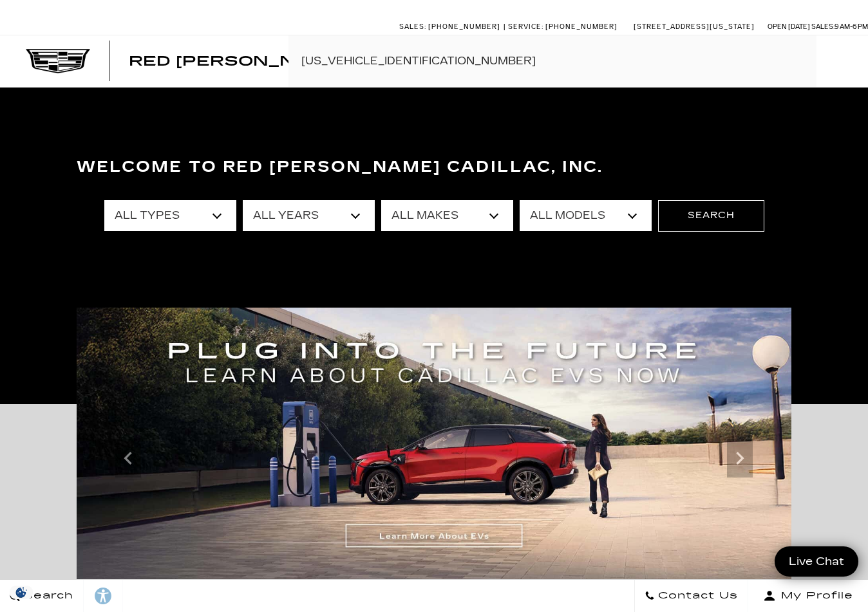 This screenshot has height=612, width=868. I want to click on select: Filter by make, so click(447, 216).